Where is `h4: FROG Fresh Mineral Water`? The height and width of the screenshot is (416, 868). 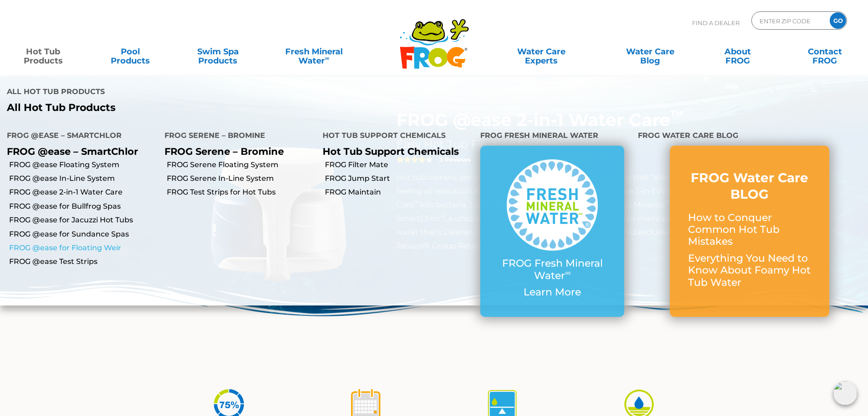
h4: FROG Fresh Mineral Water is located at coordinates (553, 136).